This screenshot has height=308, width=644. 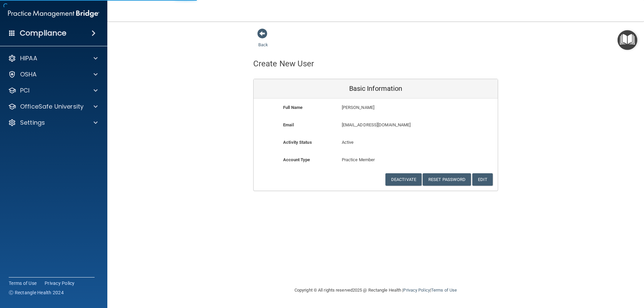 I want to click on button: Deactivate, so click(x=403, y=179).